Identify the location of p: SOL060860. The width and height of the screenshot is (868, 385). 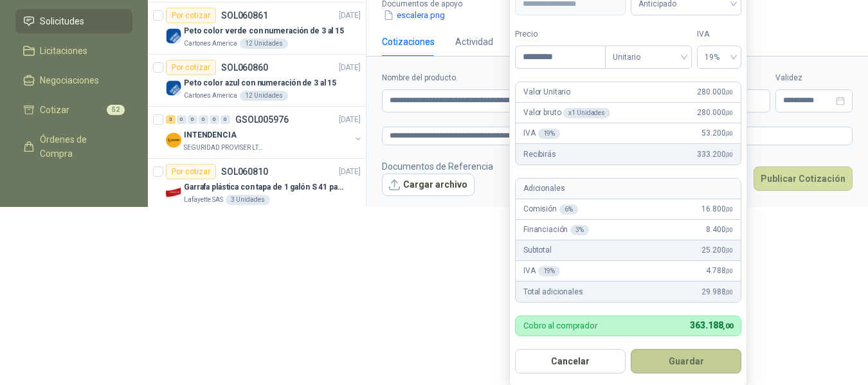
(244, 68).